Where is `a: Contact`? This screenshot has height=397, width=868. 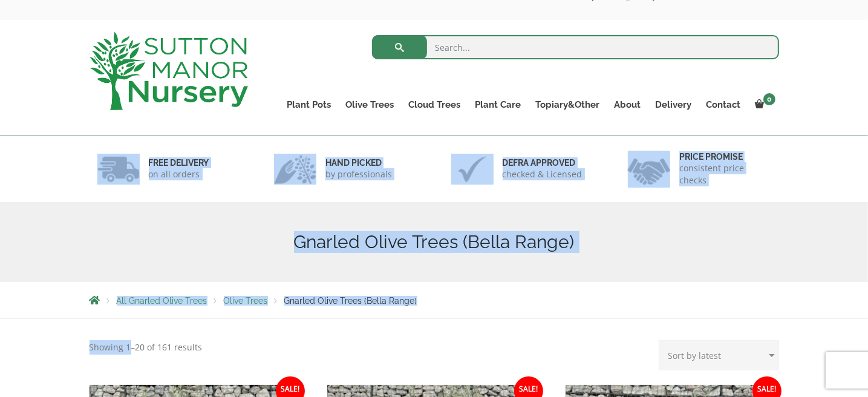
a: Contact is located at coordinates (724, 105).